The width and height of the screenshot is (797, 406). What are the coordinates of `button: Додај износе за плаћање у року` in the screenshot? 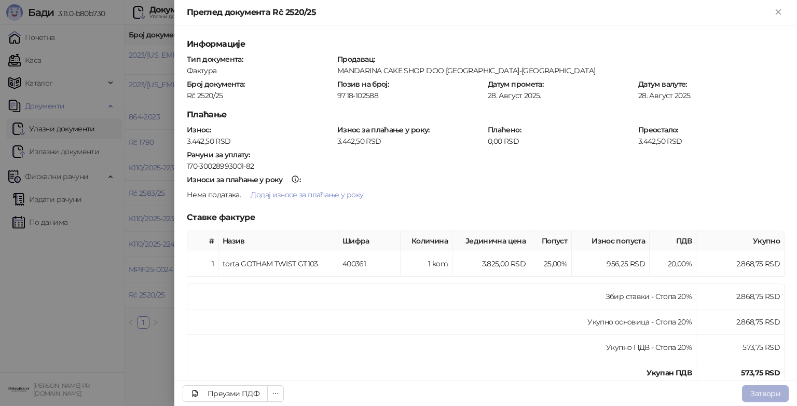 It's located at (307, 195).